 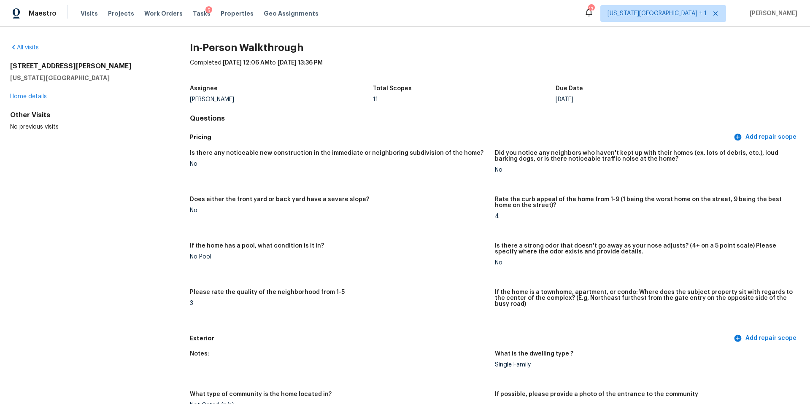 I want to click on h5: If the home has a pool, what condition is it in?, so click(x=257, y=246).